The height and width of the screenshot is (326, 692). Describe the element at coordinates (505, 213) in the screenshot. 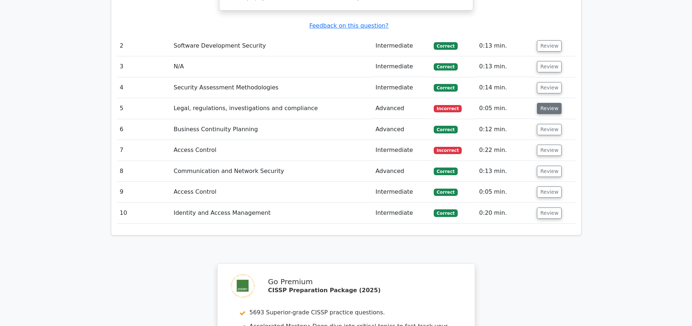

I see `td: 0:20 min.` at that location.